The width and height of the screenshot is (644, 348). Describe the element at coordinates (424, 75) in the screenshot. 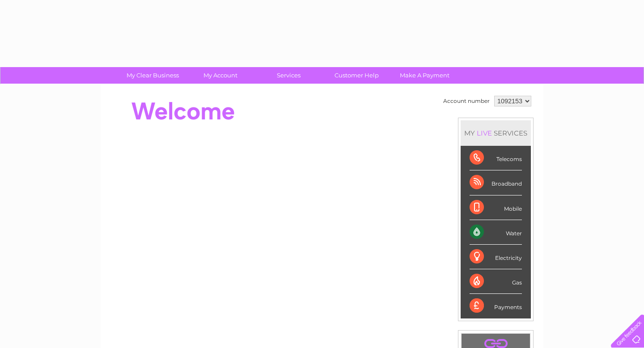

I see `a: Make A Payment` at that location.